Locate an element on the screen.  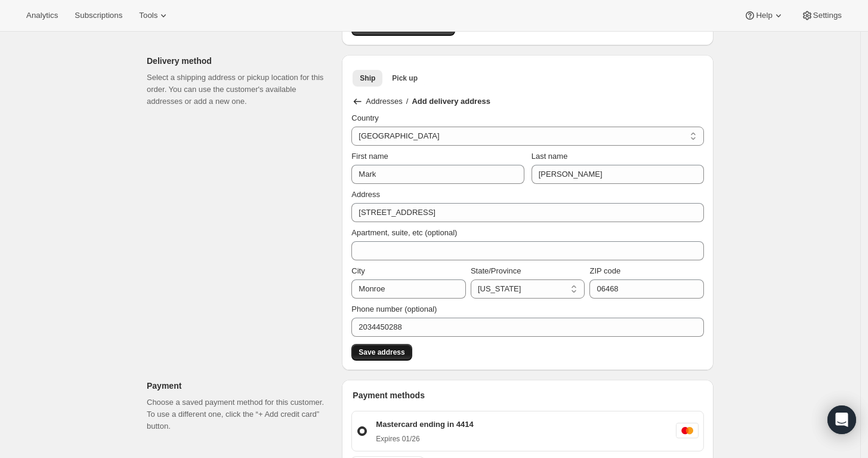
span: Settings is located at coordinates (827, 16).